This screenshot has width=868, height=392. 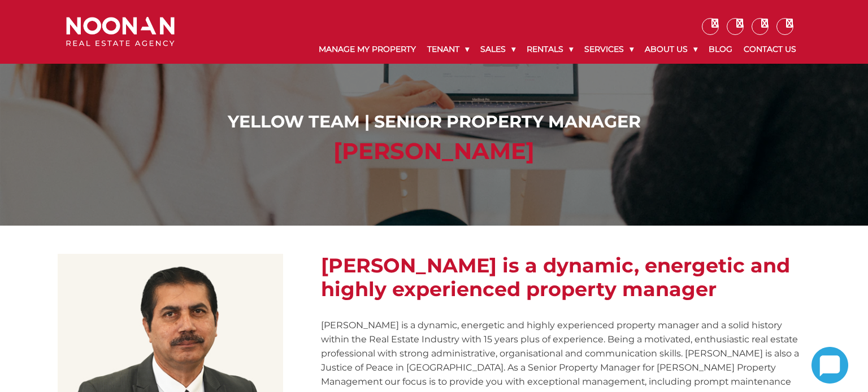 I want to click on a: Rentals, so click(x=550, y=49).